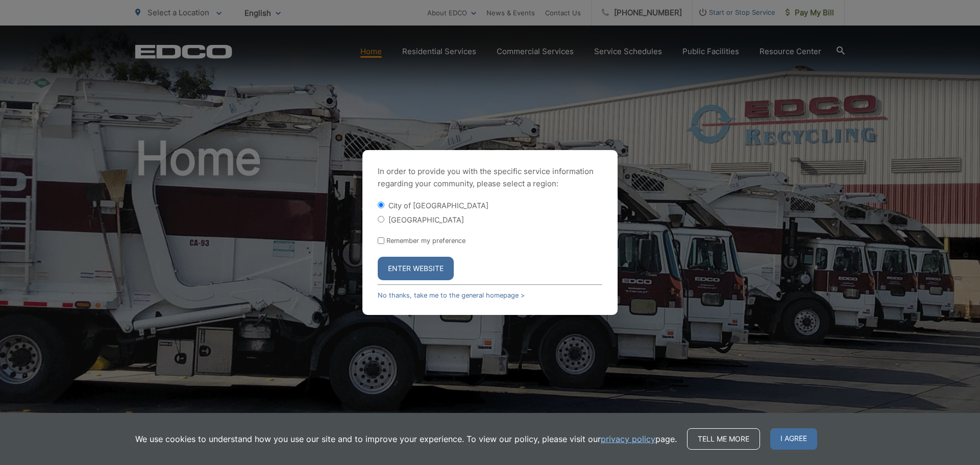 The height and width of the screenshot is (465, 980). I want to click on a: No thanks, take me to the general homepage >, so click(451, 295).